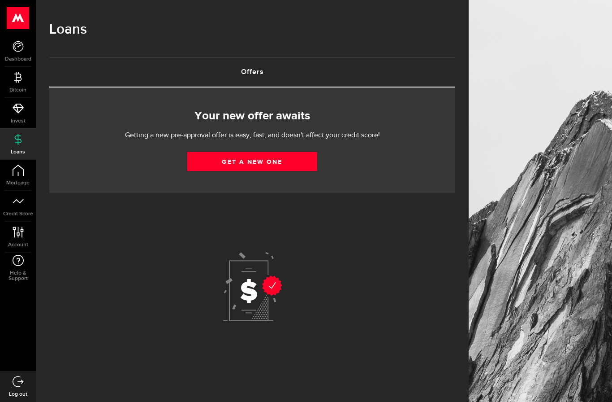 The width and height of the screenshot is (612, 402). Describe the element at coordinates (252, 72) in the screenshot. I see `ul: Tabs Navigation` at that location.